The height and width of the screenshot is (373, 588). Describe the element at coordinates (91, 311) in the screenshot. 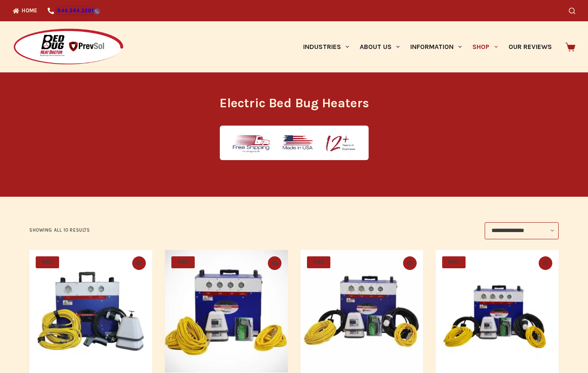

I see `a: Heater for Bed Bug Treatment - BBHD8` at that location.